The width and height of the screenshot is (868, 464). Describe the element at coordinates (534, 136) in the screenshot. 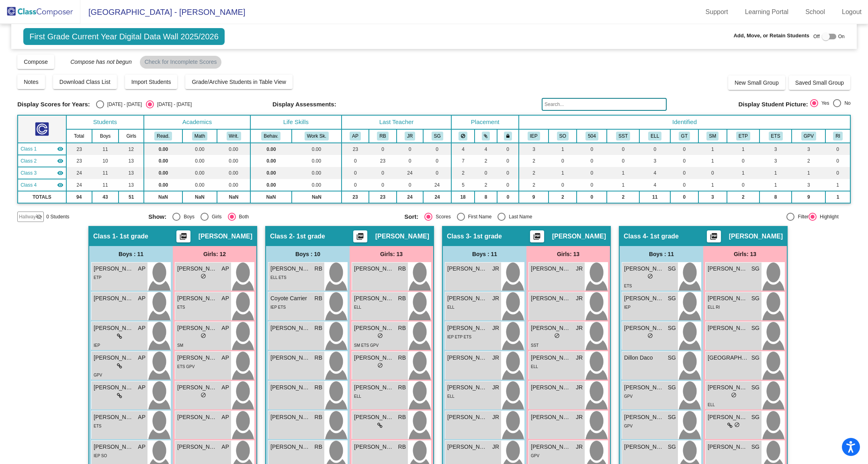

I see `th: Individualized Education Plan` at that location.